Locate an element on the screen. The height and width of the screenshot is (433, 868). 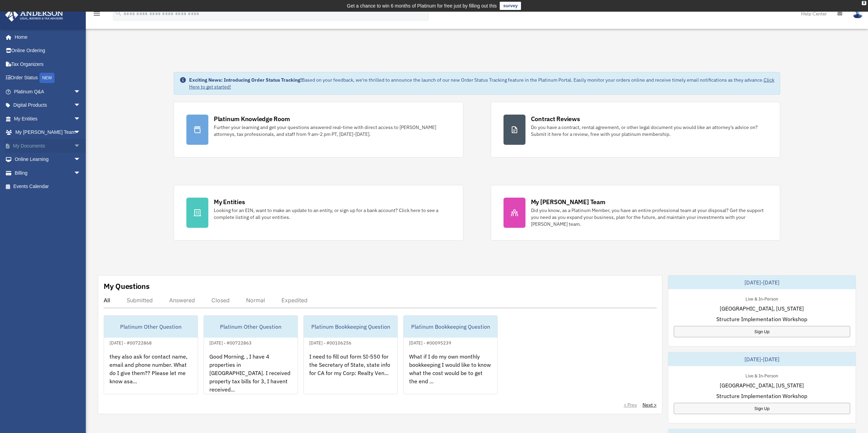
a: Billingarrow_drop_down is located at coordinates (48, 173).